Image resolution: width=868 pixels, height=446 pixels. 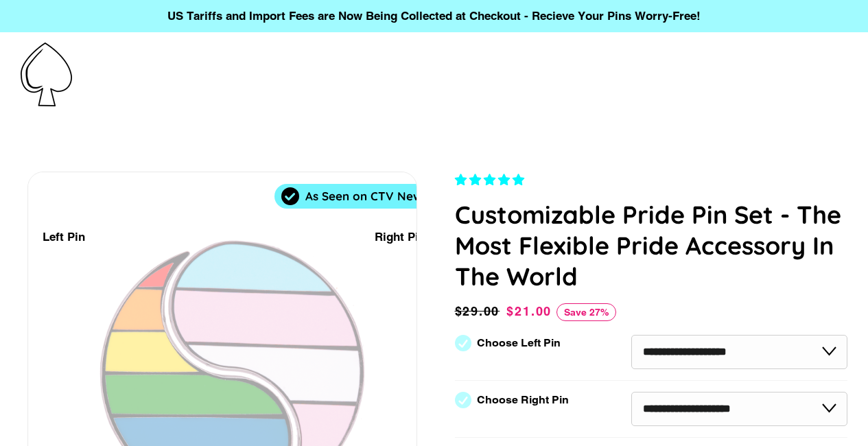 What do you see at coordinates (479, 311) in the screenshot?
I see `span: $29.00` at bounding box center [479, 311].